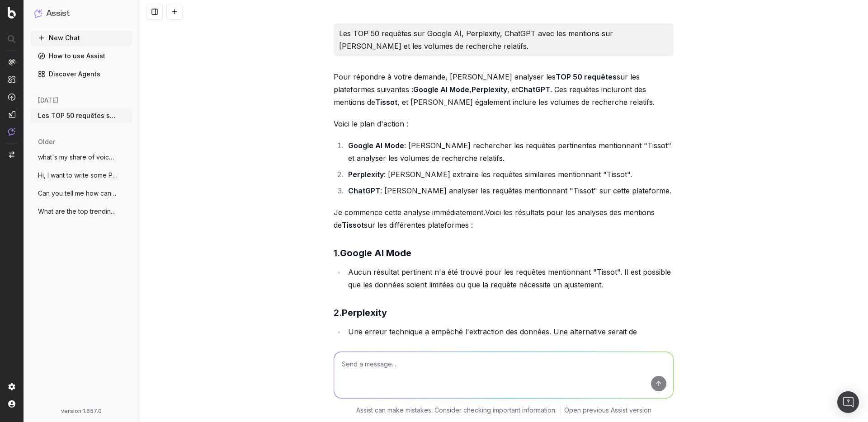 The width and height of the screenshot is (868, 422). Describe the element at coordinates (456, 410) in the screenshot. I see `p: Assist can make mistakes. Consider checking important information.` at that location.